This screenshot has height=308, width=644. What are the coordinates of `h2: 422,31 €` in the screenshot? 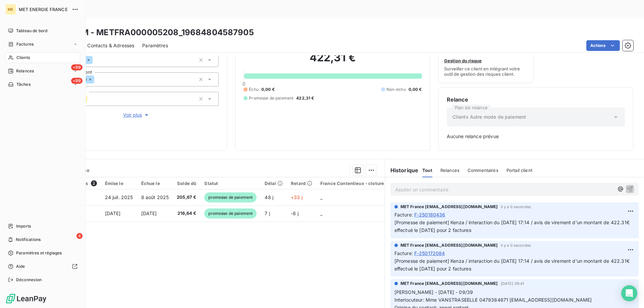 It's located at (332, 61).